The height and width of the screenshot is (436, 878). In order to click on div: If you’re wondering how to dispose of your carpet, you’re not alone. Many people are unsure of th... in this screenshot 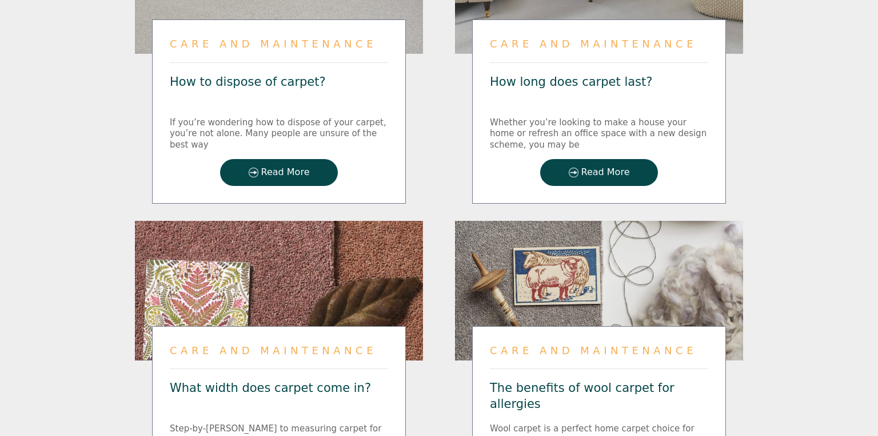, I will do `click(279, 134)`.